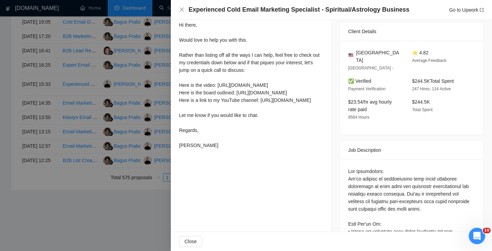 Image resolution: width=492 pixels, height=251 pixels. Describe the element at coordinates (251, 85) in the screenshot. I see `div: Hi there, Would love to help you with this. Rather than listing off all the ways I can help, feel...` at that location.